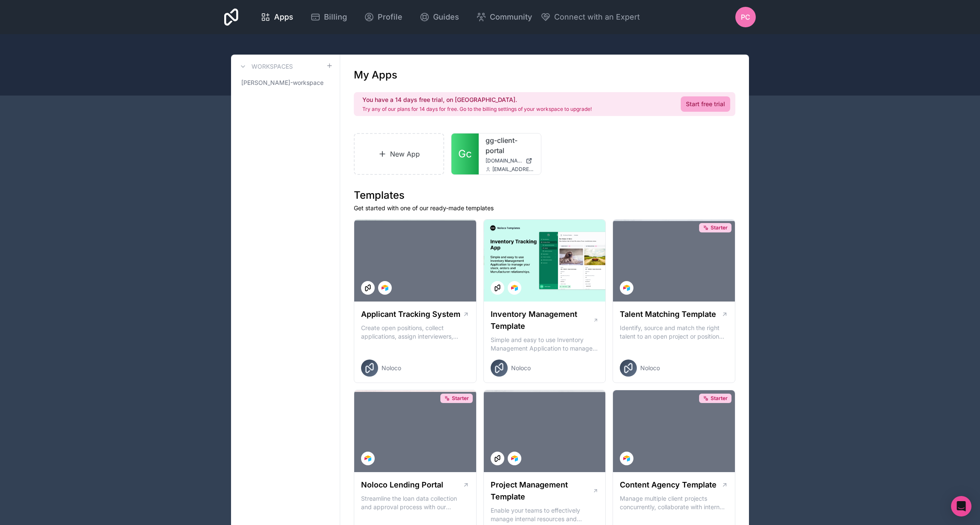 The height and width of the screenshot is (525, 980). What do you see at coordinates (399, 154) in the screenshot?
I see `a: New App` at bounding box center [399, 154].